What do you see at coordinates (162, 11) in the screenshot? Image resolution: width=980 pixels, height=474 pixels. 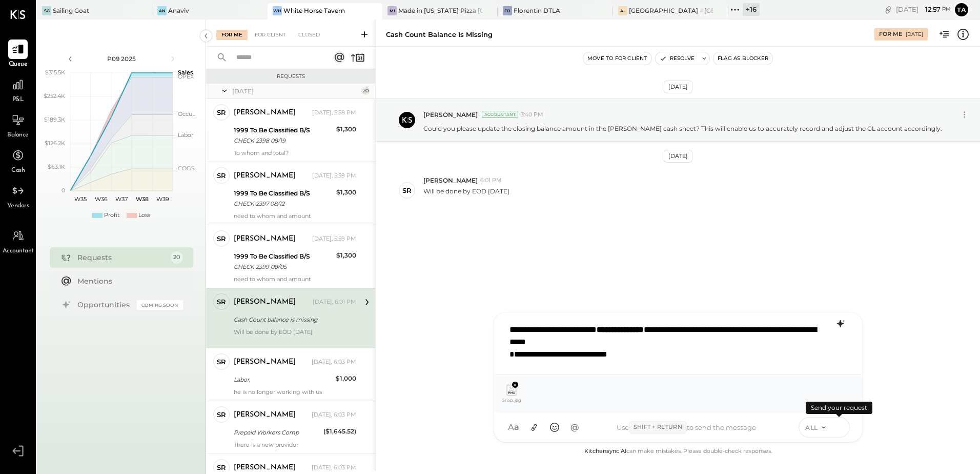 I see `div: An` at bounding box center [162, 11].